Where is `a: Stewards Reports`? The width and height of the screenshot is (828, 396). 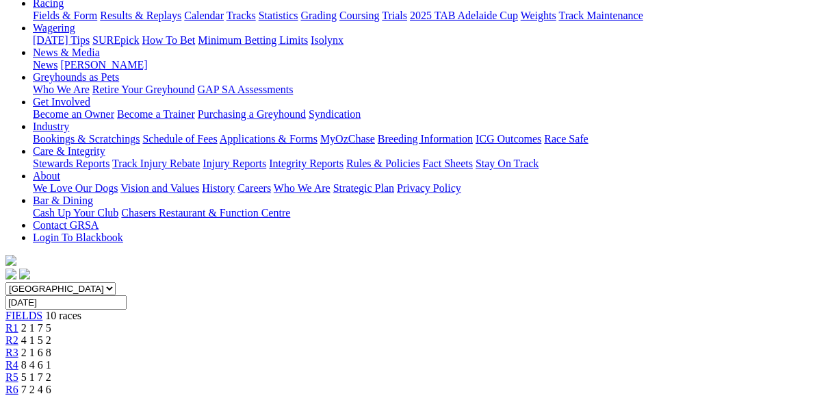
a: Stewards Reports is located at coordinates (71, 163).